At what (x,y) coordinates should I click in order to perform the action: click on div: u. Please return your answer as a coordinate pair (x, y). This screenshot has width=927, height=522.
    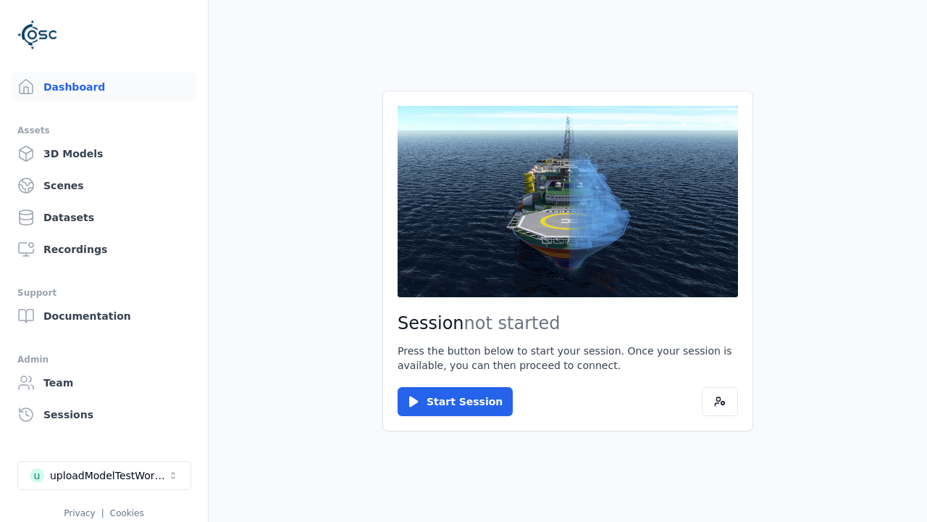
    Looking at the image, I should click on (37, 475).